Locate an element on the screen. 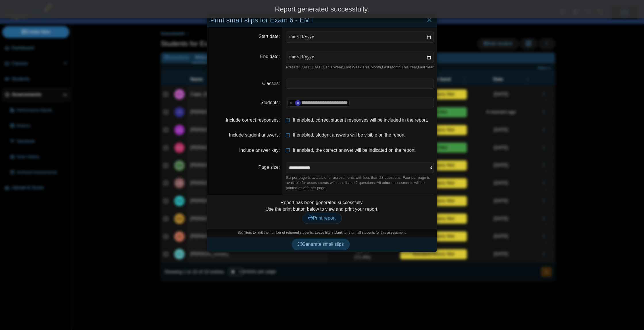 The height and width of the screenshot is (330, 644). a: Last Month is located at coordinates (391, 67).